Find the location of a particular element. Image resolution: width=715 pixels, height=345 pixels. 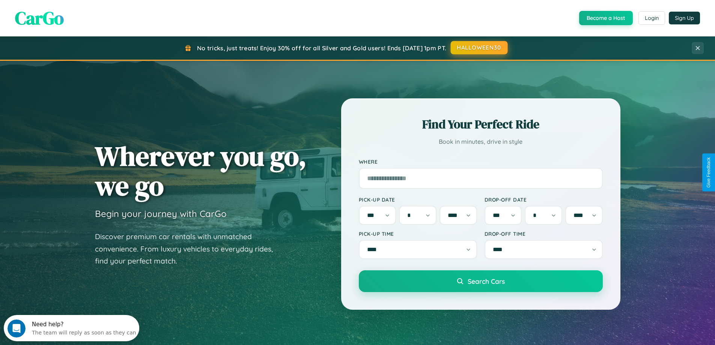

h2: Find Your Perfect Ride is located at coordinates (481, 124).